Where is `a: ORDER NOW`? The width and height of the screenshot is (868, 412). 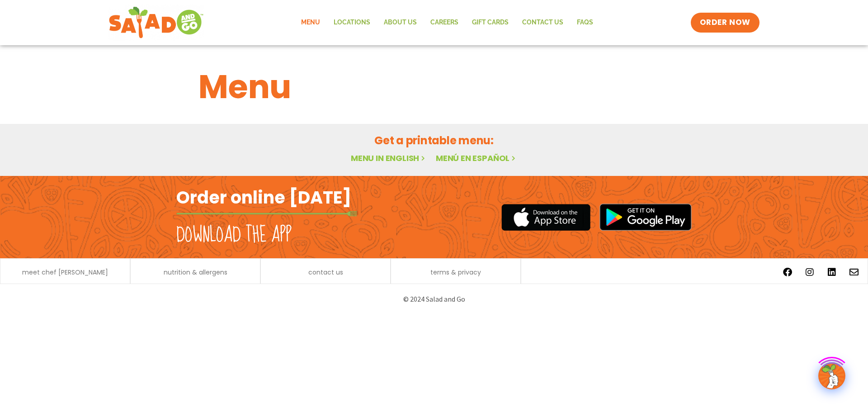
a: ORDER NOW is located at coordinates (725, 23).